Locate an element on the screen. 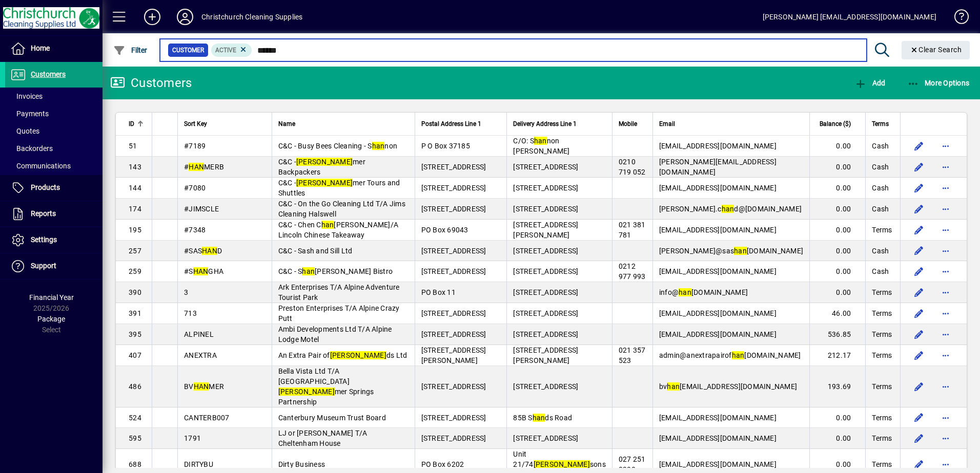 The image size is (980, 473). span: Quotes is located at coordinates (25, 131).